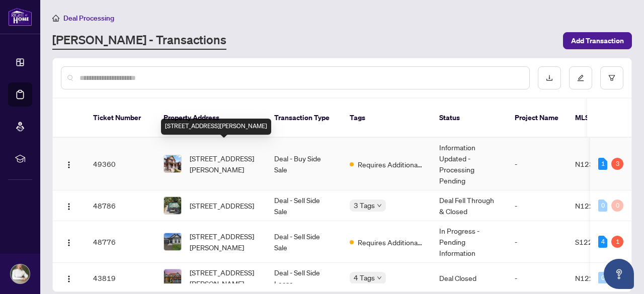 The width and height of the screenshot is (644, 294). I want to click on td: 43819, so click(120, 278).